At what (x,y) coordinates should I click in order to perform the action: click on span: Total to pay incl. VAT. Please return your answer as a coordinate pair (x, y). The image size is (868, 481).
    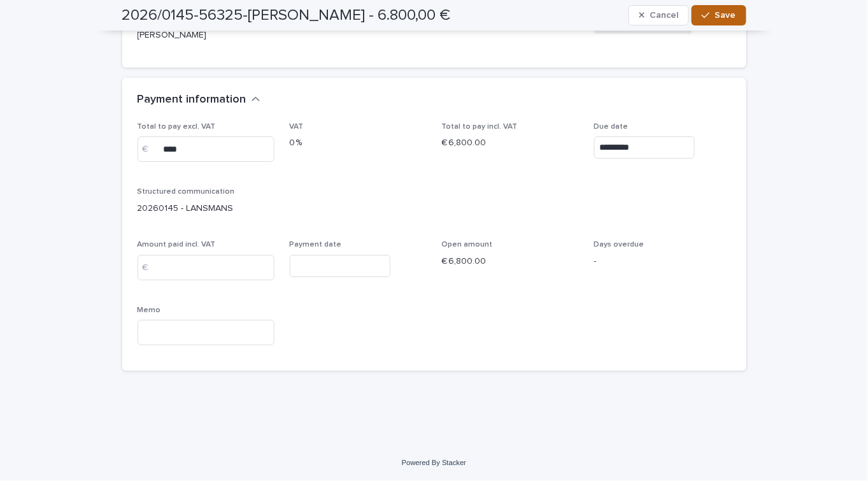
    Looking at the image, I should click on (479, 127).